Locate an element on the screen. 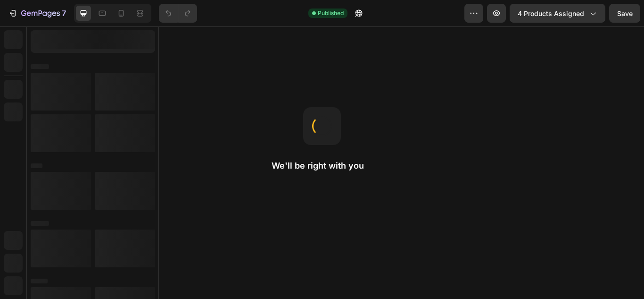 This screenshot has width=644, height=299. p: 7 is located at coordinates (63, 13).